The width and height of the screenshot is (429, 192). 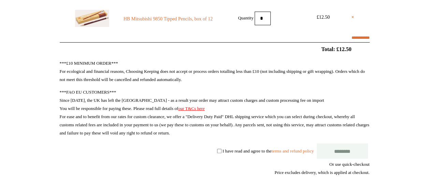 What do you see at coordinates (92, 18) in the screenshot?
I see `img: HB Mitsubishi 9850 Tipped Pencils, box of 12` at bounding box center [92, 18].